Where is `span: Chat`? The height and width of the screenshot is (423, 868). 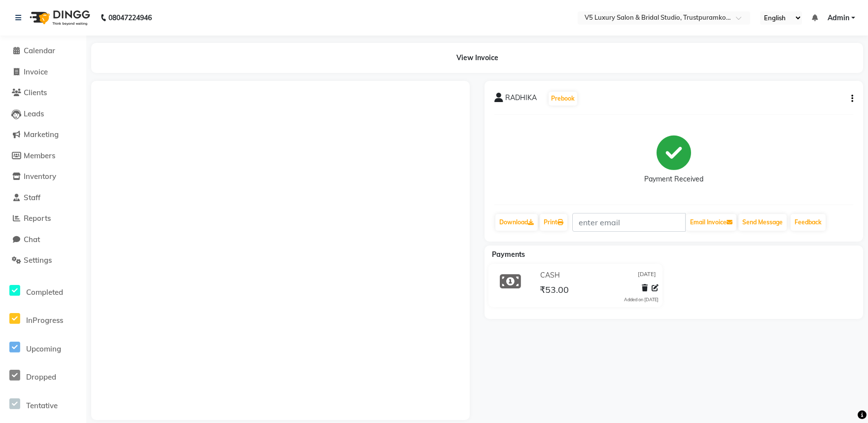 span: Chat is located at coordinates (32, 239).